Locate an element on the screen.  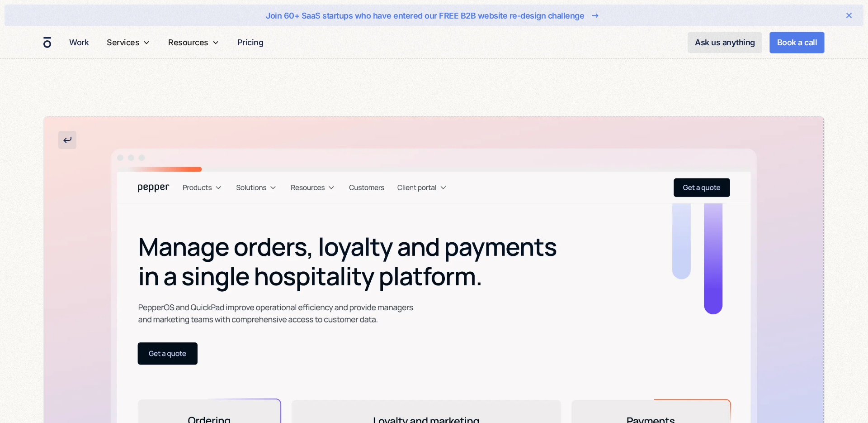
a: Ask us anything is located at coordinates (725, 43).